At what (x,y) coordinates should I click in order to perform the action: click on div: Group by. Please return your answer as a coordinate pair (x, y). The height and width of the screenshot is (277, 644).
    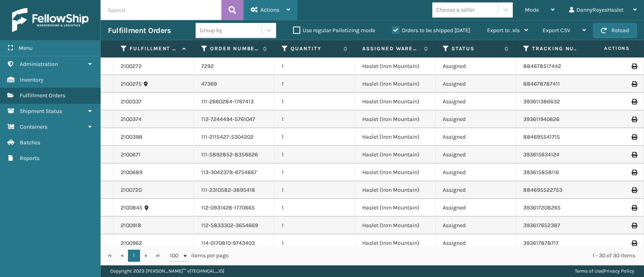
    Looking at the image, I should click on (211, 30).